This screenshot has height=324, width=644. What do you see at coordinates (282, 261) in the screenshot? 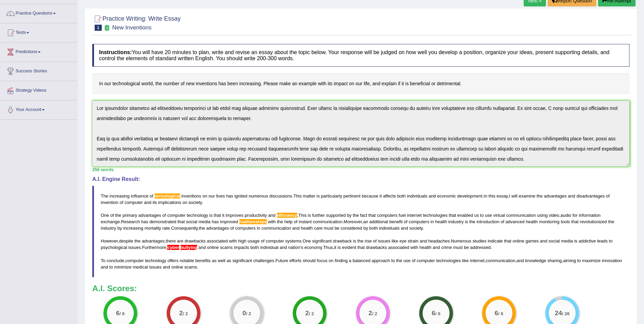
I see `span: Future` at bounding box center [282, 261].